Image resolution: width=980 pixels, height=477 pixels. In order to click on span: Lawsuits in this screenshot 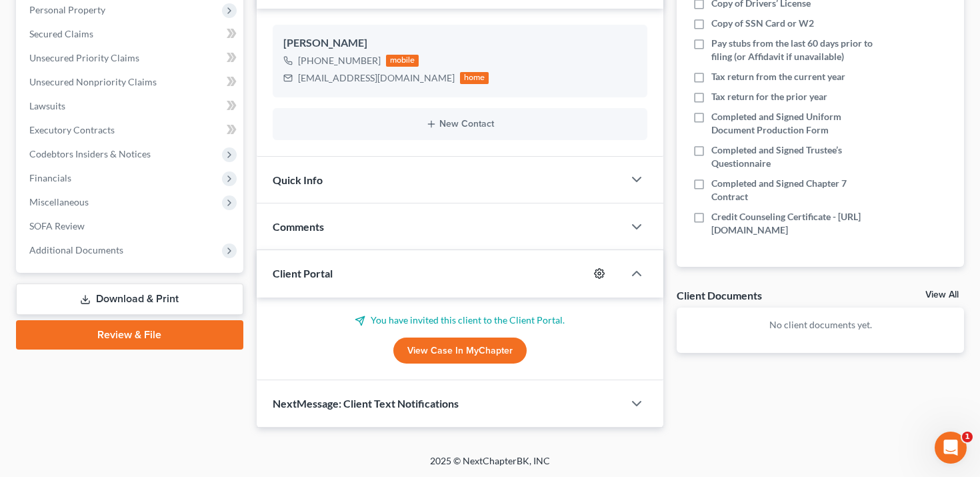, I will do `click(47, 106)`.